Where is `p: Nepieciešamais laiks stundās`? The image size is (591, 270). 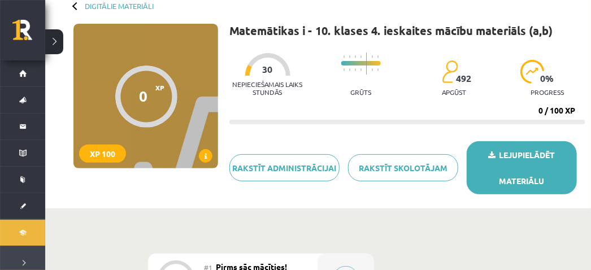 p: Nepieciešamais laiks stundās is located at coordinates (267, 88).